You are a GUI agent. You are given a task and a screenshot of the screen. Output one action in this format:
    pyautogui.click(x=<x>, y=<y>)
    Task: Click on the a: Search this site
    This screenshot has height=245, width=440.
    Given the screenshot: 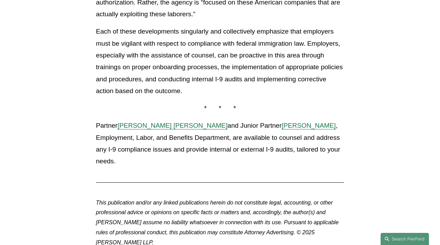 What is the action you would take?
    pyautogui.click(x=405, y=239)
    